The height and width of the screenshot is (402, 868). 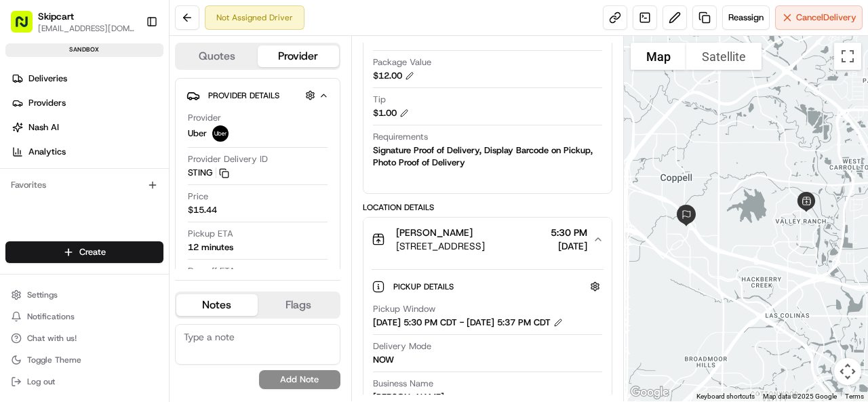 I want to click on div: $1.00, so click(x=391, y=113).